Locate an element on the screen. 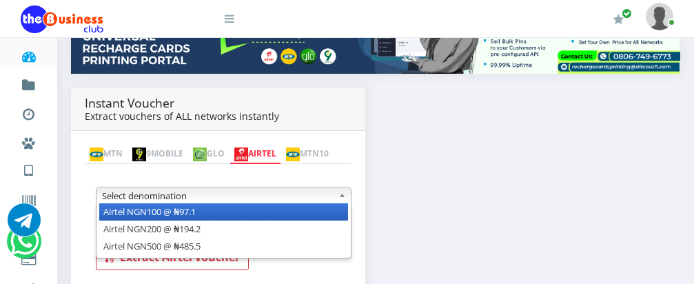 The width and height of the screenshot is (694, 284). a: MTN10 is located at coordinates (307, 154).